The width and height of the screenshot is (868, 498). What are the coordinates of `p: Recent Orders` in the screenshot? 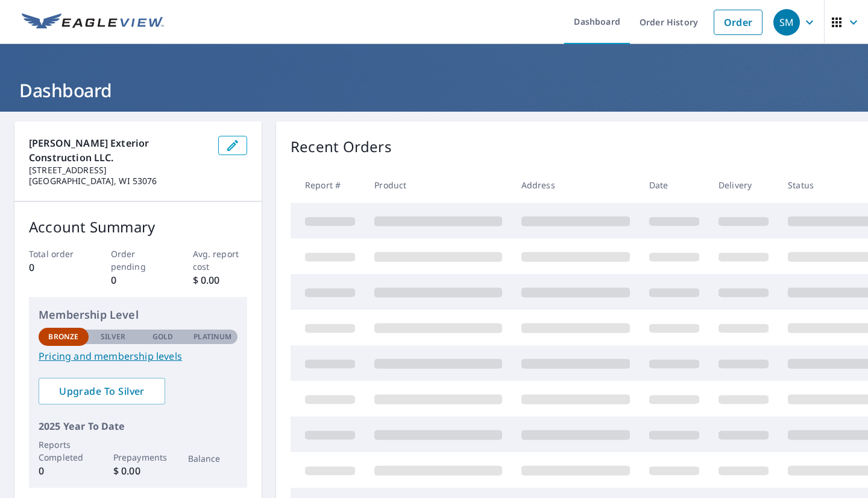 It's located at (341, 147).